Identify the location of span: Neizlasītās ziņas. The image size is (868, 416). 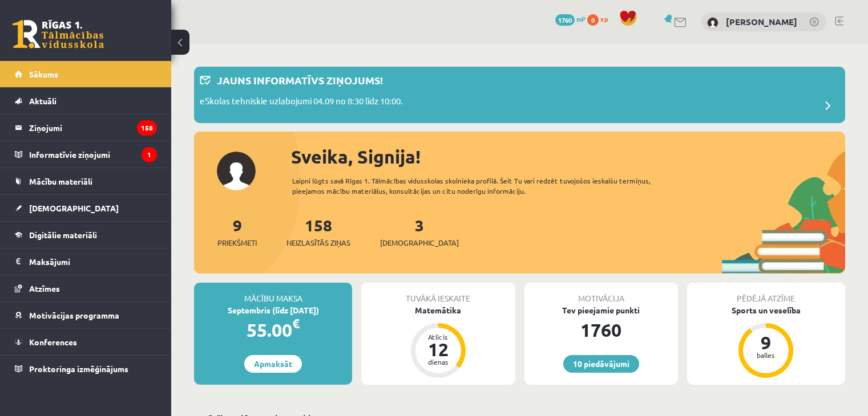
(319, 243).